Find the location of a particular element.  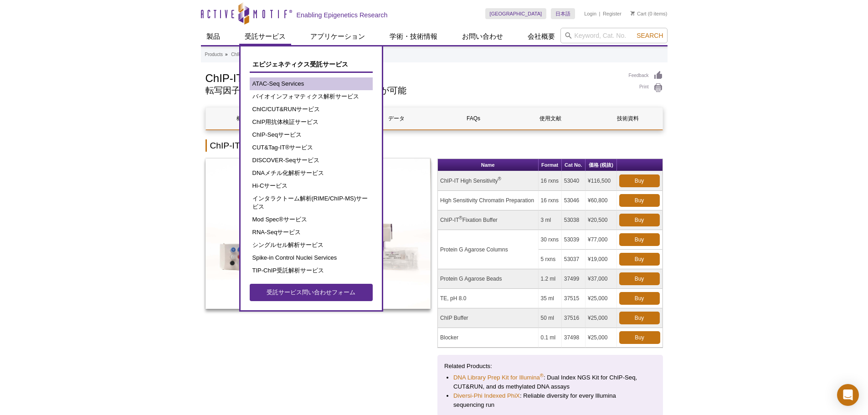

a: インタラクトーム解析(RIME/ChIP-MS)サービス is located at coordinates (311, 203).